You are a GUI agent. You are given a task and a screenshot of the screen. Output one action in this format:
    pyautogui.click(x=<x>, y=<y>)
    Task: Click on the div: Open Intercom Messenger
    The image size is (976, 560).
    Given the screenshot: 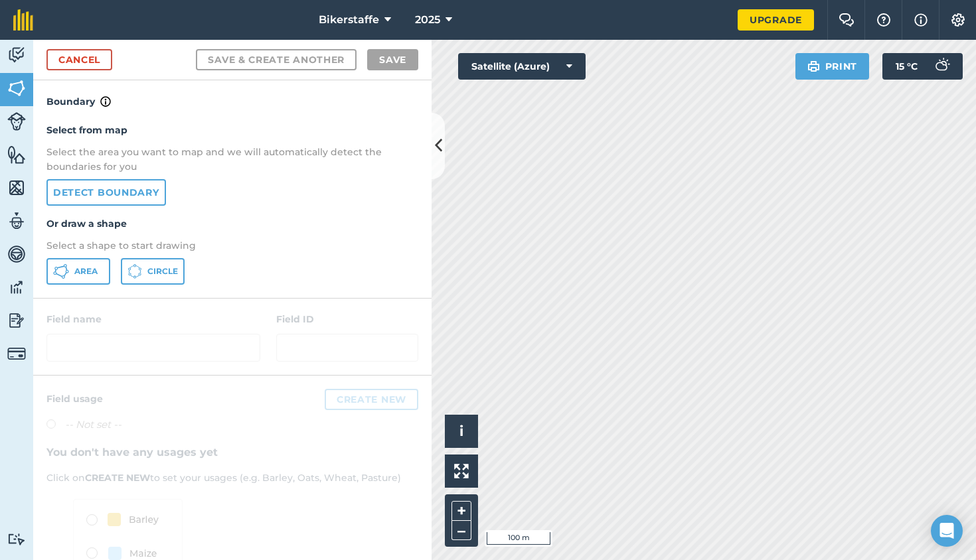 What is the action you would take?
    pyautogui.click(x=946, y=531)
    